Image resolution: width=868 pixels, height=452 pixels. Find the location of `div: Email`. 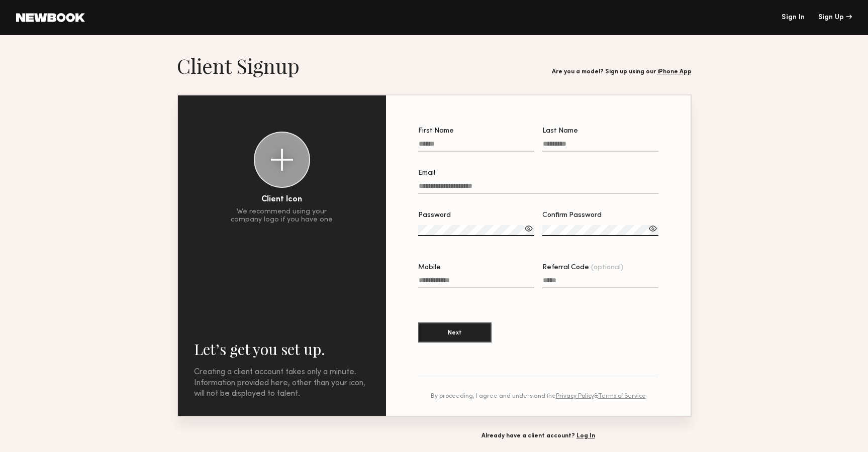

div: Email is located at coordinates (538, 173).